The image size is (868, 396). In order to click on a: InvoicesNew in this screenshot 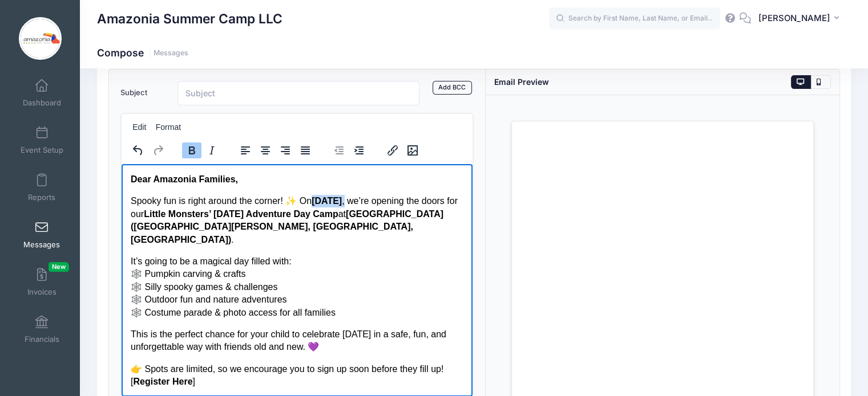, I will do `click(42, 282)`.